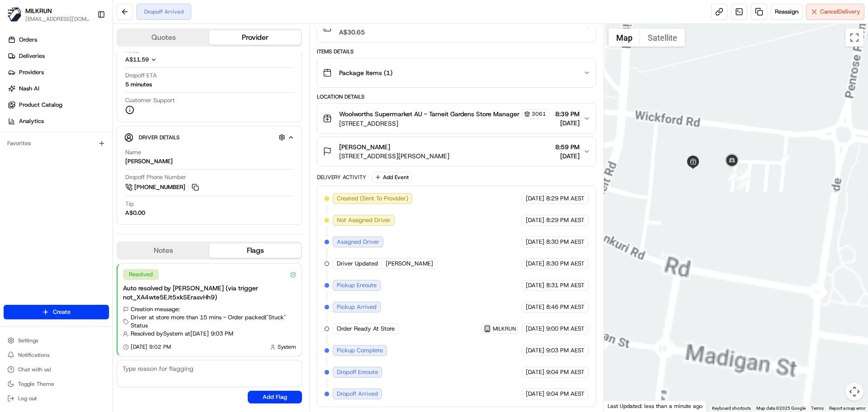 The height and width of the screenshot is (412, 868). Describe the element at coordinates (56, 384) in the screenshot. I see `button: Toggle Theme` at that location.